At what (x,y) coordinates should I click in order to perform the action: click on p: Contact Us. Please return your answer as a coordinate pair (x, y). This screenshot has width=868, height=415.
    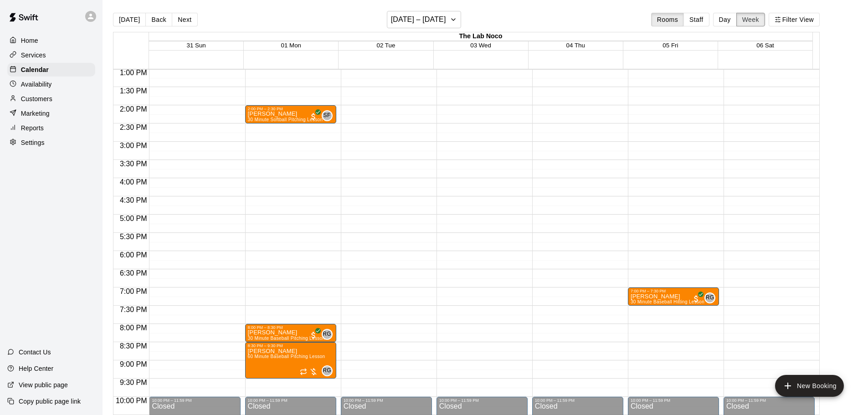
    Looking at the image, I should click on (35, 352).